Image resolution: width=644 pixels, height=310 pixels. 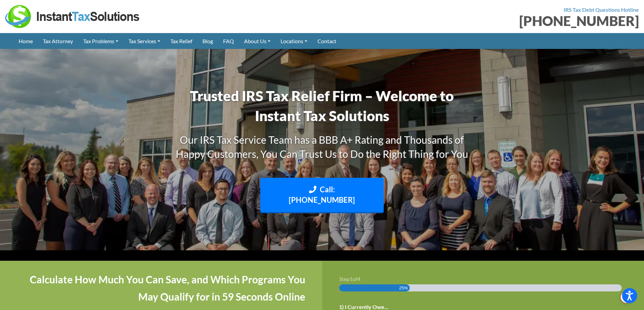 What do you see at coordinates (144, 41) in the screenshot?
I see `a: Tax Services` at bounding box center [144, 41].